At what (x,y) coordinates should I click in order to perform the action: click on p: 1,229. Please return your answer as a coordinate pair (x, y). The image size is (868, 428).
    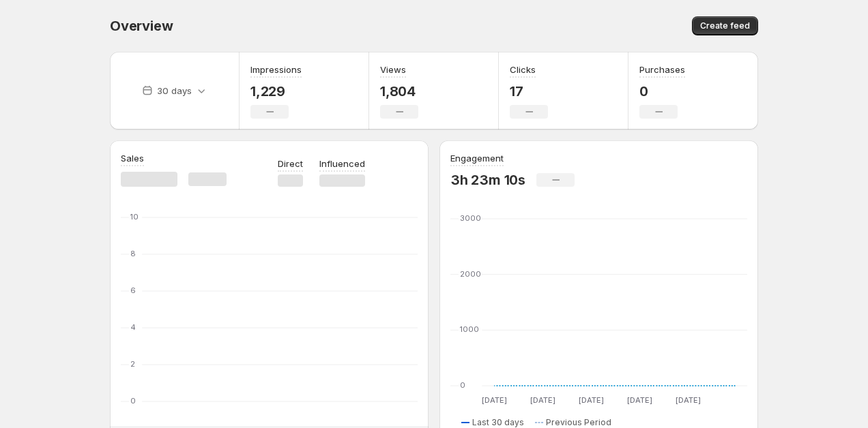
    Looking at the image, I should click on (275, 91).